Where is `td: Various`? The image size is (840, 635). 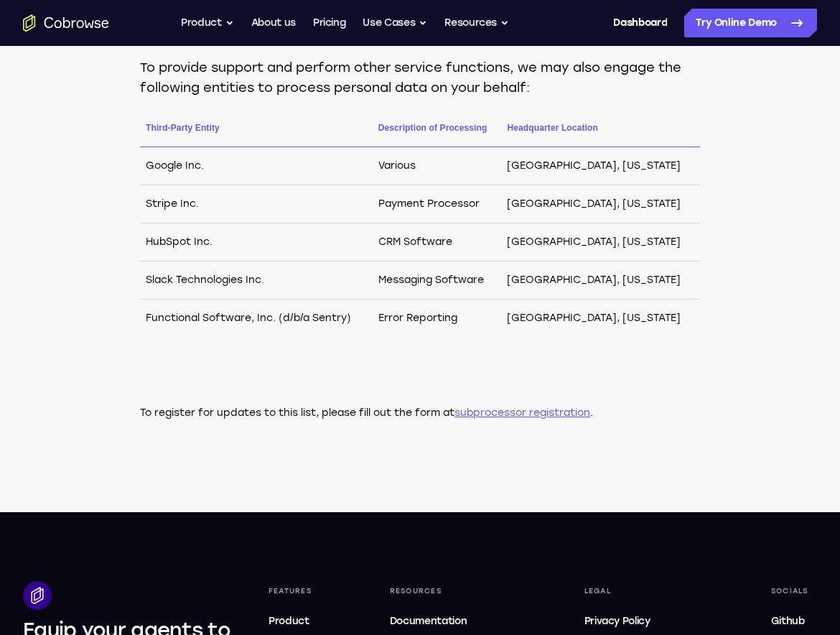
td: Various is located at coordinates (437, 166).